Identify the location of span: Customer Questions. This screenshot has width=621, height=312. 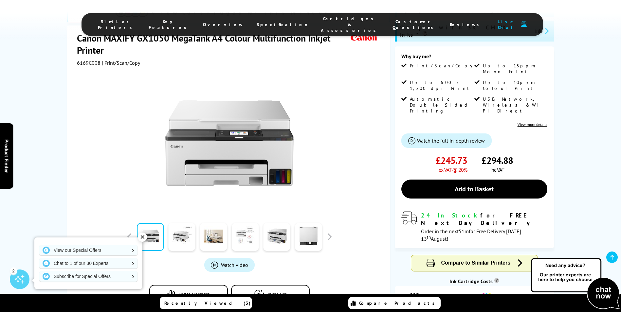
(415, 25).